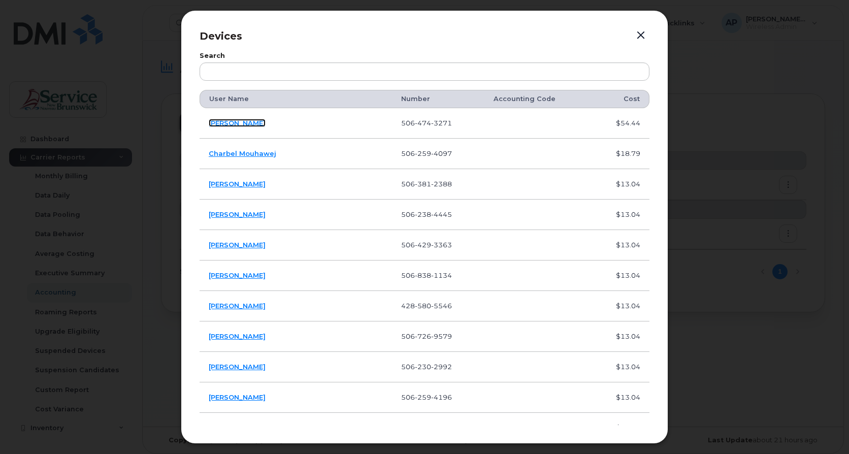  Describe the element at coordinates (423, 214) in the screenshot. I see `span: 238` at that location.